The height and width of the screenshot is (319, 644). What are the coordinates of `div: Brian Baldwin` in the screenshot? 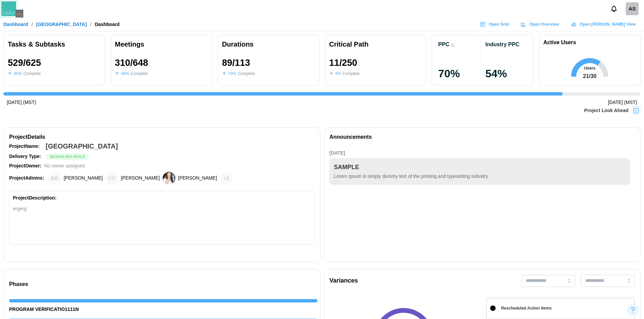 It's located at (54, 178).